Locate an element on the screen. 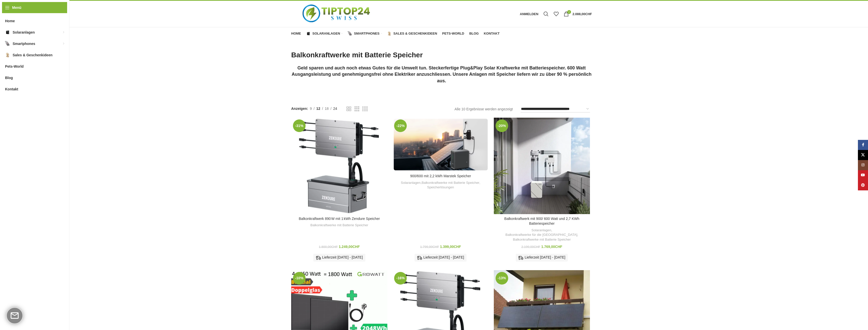 The width and height of the screenshot is (868, 330). a: Suche is located at coordinates (546, 14).